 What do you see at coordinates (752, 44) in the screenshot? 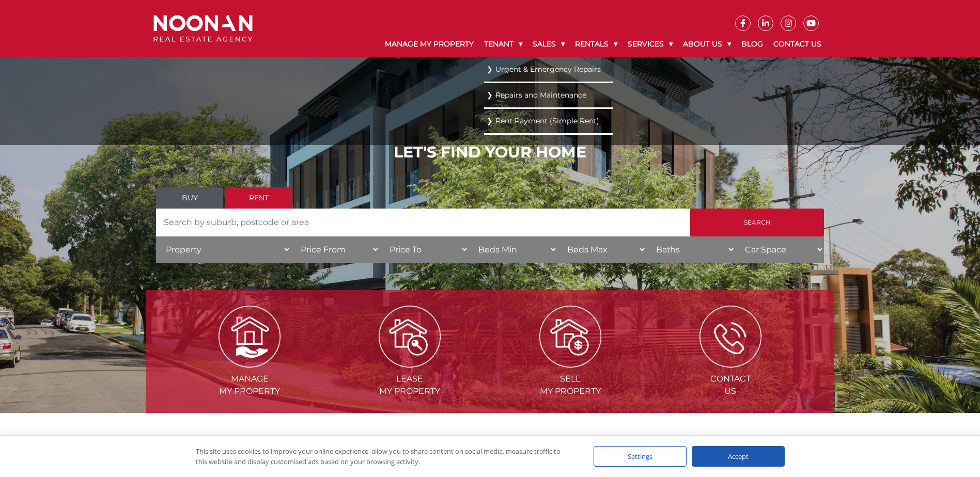
I see `a: Blog` at bounding box center [752, 44].